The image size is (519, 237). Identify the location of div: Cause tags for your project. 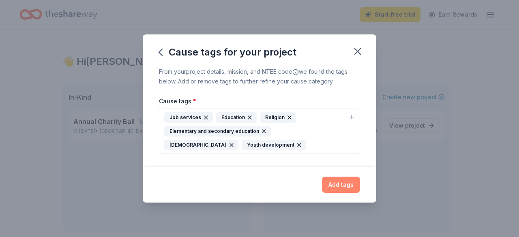
(228, 52).